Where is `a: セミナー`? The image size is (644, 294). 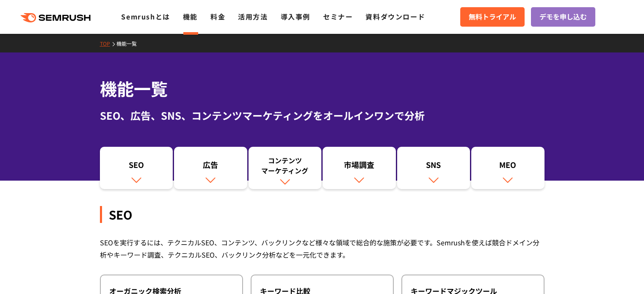
a: セミナー is located at coordinates (338, 17).